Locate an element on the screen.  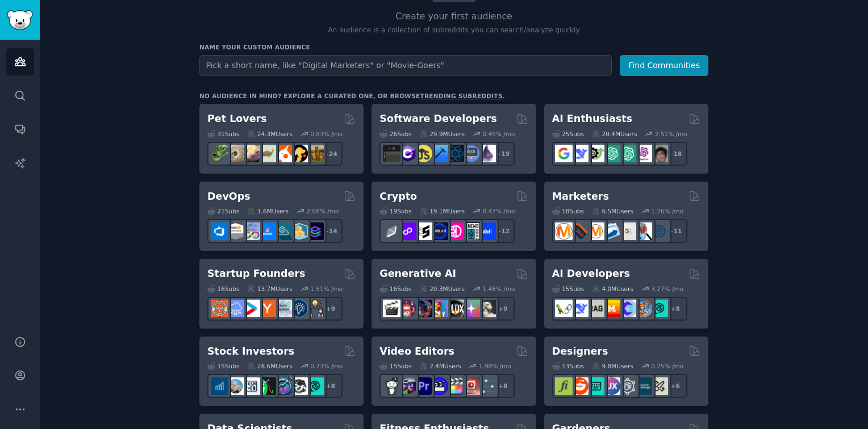
h2: Video Editors is located at coordinates (417, 351).